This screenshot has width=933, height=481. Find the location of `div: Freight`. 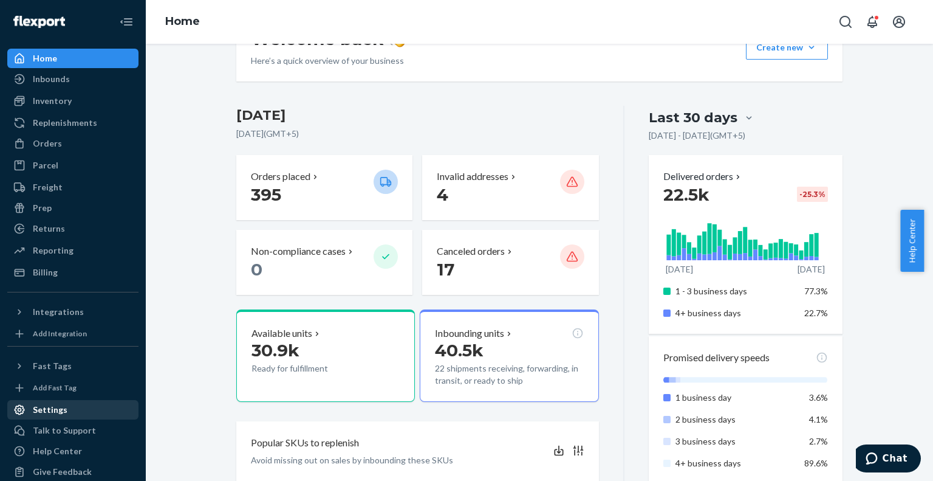

div: Freight is located at coordinates (47, 187).